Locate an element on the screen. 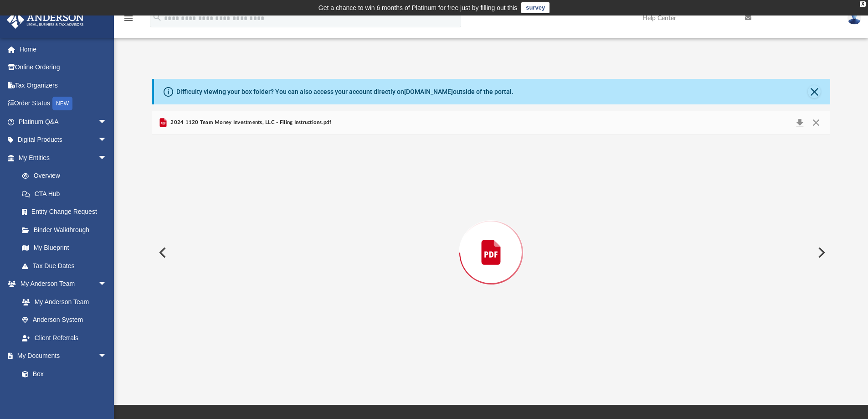 The height and width of the screenshot is (419, 868). a: Client Referrals is located at coordinates (65, 338).